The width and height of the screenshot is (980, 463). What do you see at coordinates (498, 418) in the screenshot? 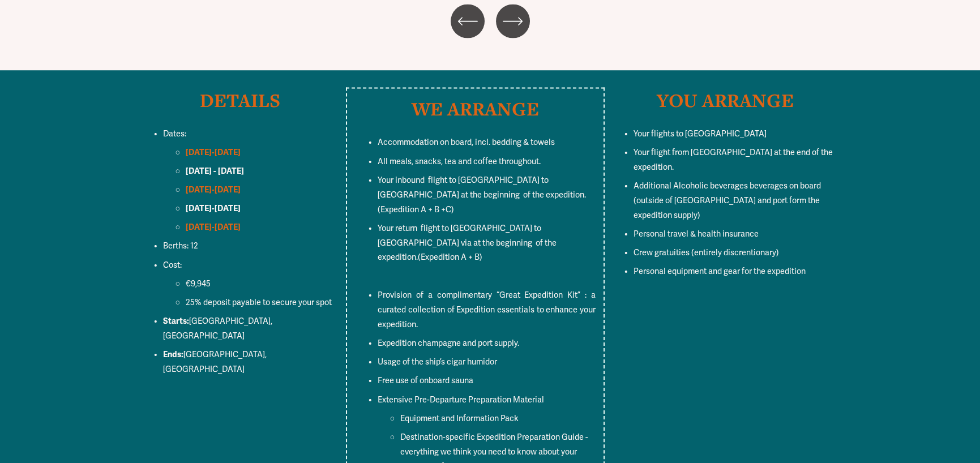
I see `p: Equipment and Information Pack` at bounding box center [498, 418].